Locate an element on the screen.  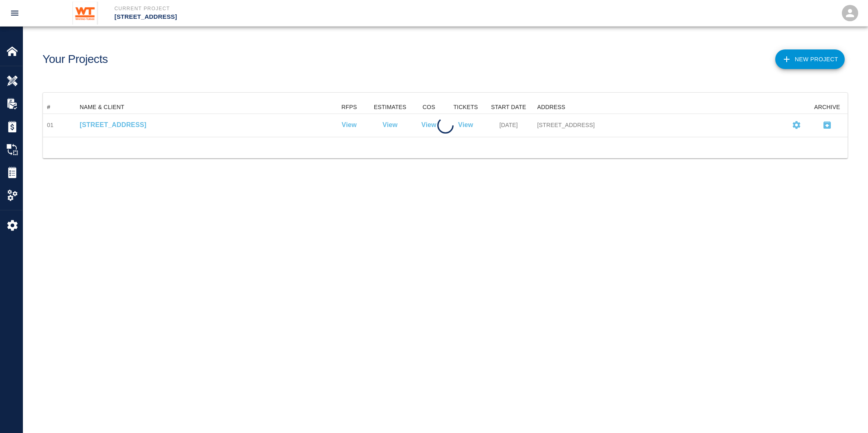
h1: Your Projects is located at coordinates (75, 59).